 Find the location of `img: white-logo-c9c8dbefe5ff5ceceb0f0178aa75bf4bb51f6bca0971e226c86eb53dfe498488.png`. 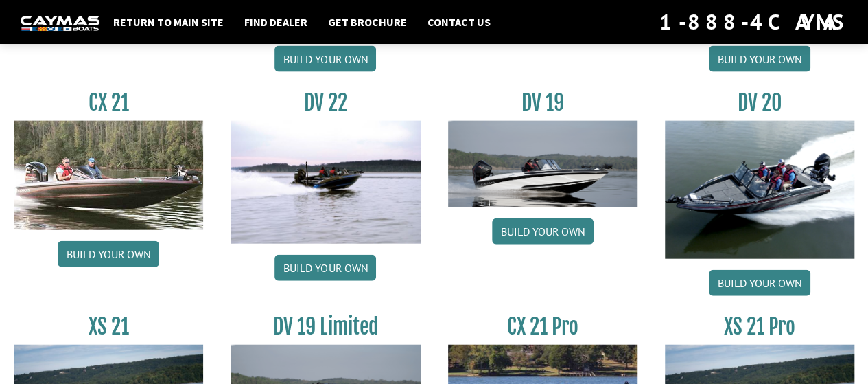

img: white-logo-c9c8dbefe5ff5ceceb0f0178aa75bf4bb51f6bca0971e226c86eb53dfe498488.png is located at coordinates (59, 23).